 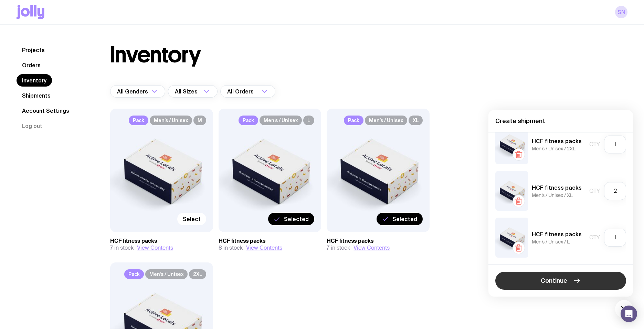 What do you see at coordinates (621, 12) in the screenshot?
I see `a: SN` at bounding box center [621, 12].